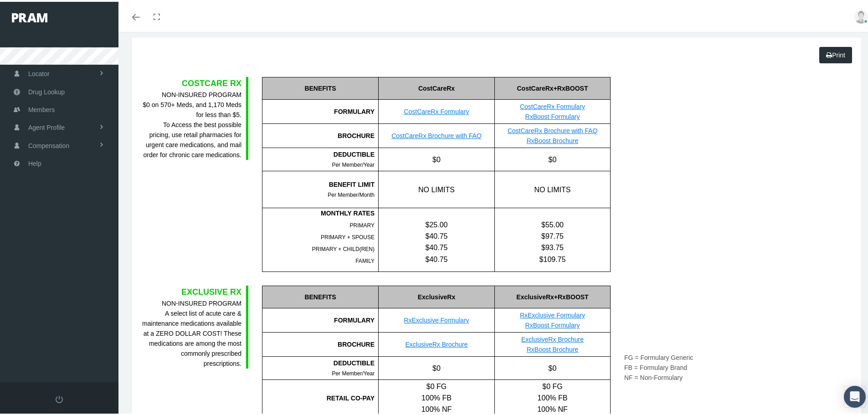 The height and width of the screenshot is (415, 868). What do you see at coordinates (46, 90) in the screenshot?
I see `span: Drug Lookup` at bounding box center [46, 90].